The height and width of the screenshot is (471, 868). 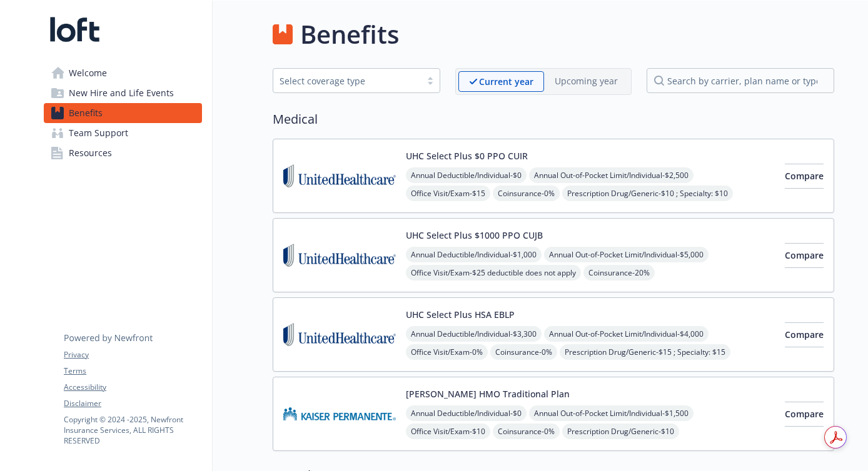 I want to click on span: Resources, so click(x=90, y=153).